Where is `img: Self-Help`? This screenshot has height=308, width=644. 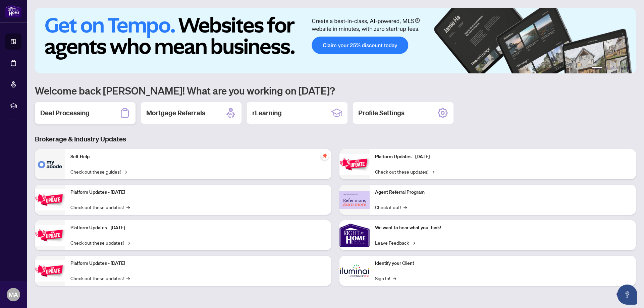
img: Self-Help is located at coordinates (50, 164).